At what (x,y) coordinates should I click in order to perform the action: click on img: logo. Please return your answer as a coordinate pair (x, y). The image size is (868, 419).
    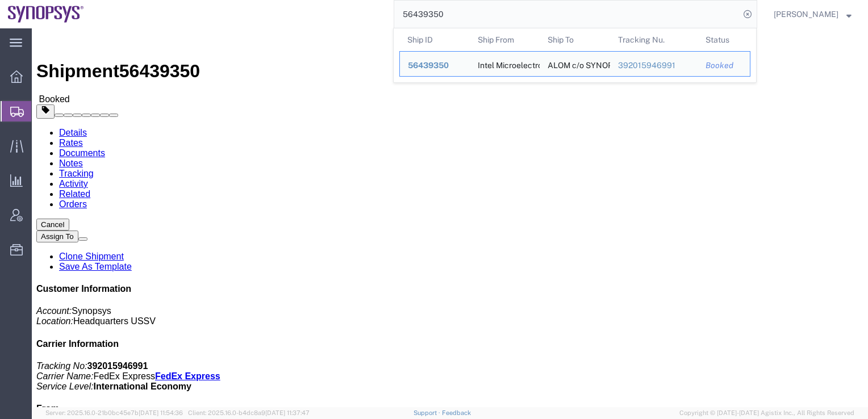
    Looking at the image, I should click on (46, 14).